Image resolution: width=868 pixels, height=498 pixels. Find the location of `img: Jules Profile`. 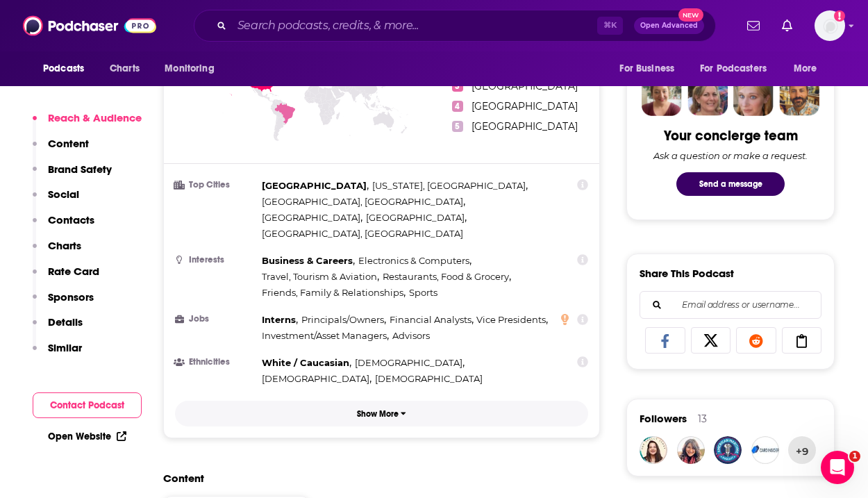

img: Jules Profile is located at coordinates (753, 96).